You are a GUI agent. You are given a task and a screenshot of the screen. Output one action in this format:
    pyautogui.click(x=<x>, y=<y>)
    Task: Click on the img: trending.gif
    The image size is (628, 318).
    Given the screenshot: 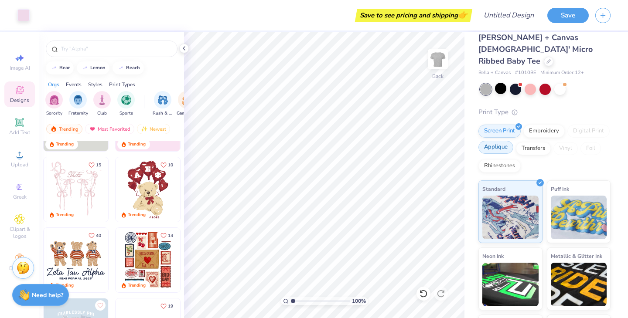 What is the action you would take?
    pyautogui.click(x=54, y=129)
    